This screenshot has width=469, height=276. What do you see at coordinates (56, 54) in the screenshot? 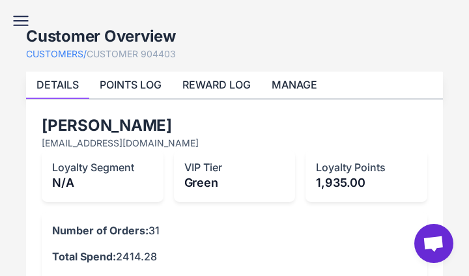
I see `a: CUSTOMERS/` at bounding box center [56, 54].